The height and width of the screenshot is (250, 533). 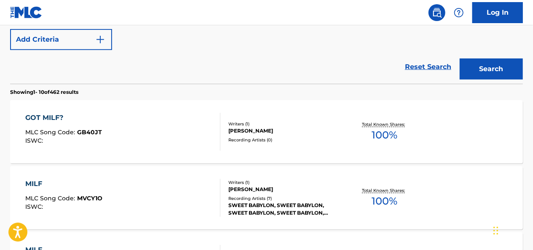 What do you see at coordinates (90, 198) in the screenshot?
I see `span: MVCY1O` at bounding box center [90, 198].